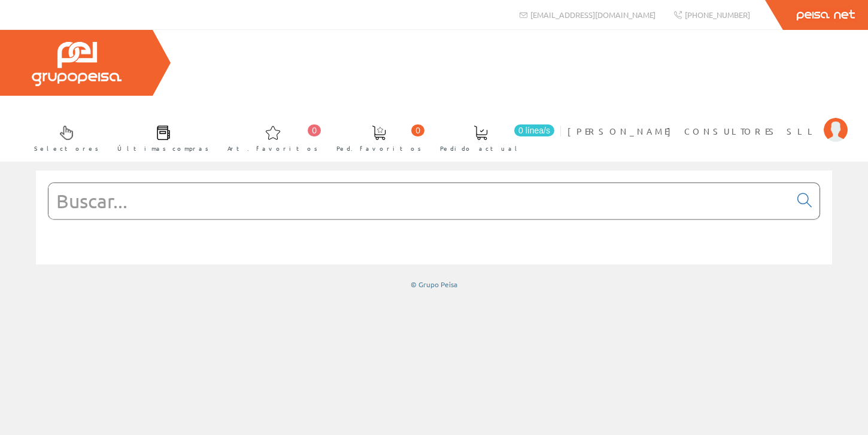  Describe the element at coordinates (67, 149) in the screenshot. I see `span: Selectores` at that location.